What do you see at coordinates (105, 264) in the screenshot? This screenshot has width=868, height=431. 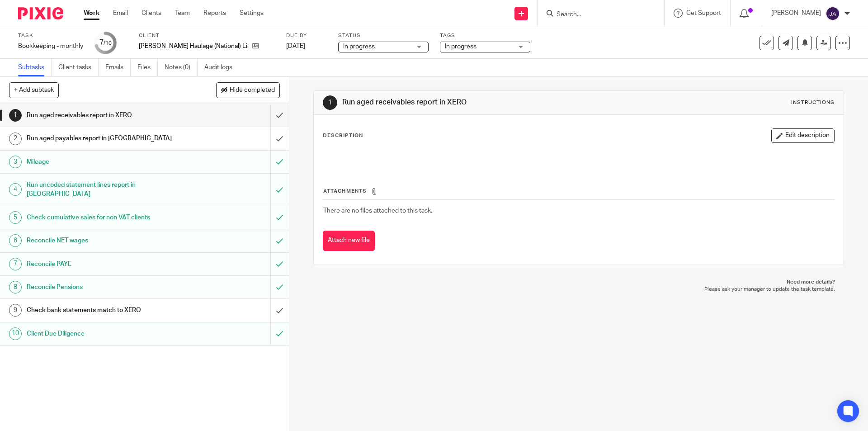 I see `h1: Reconcile PAYE` at bounding box center [105, 264].